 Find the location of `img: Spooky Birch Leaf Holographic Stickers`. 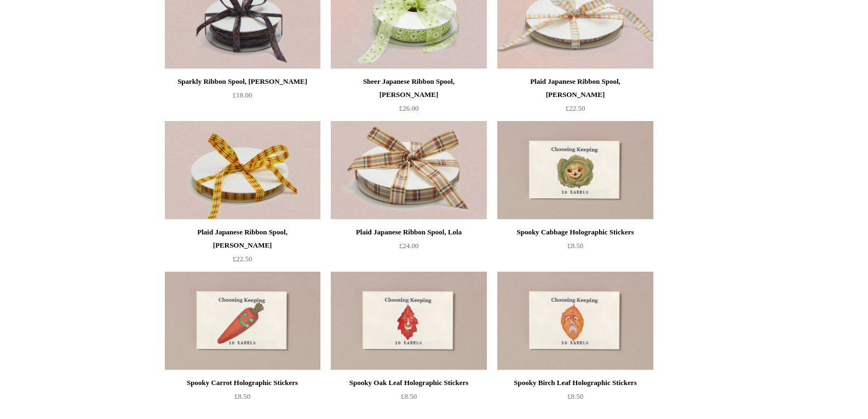

img: Spooky Birch Leaf Holographic Stickers is located at coordinates (575, 321).